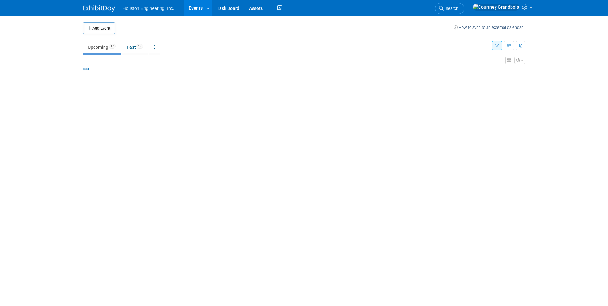 This screenshot has width=608, height=306. What do you see at coordinates (99, 28) in the screenshot?
I see `button: Add Event` at bounding box center [99, 28].